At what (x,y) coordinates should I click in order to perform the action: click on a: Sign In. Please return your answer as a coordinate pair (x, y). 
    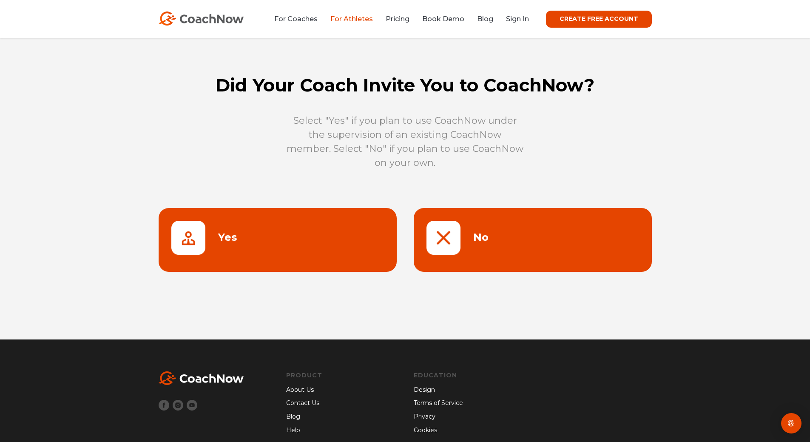
    Looking at the image, I should click on (518, 19).